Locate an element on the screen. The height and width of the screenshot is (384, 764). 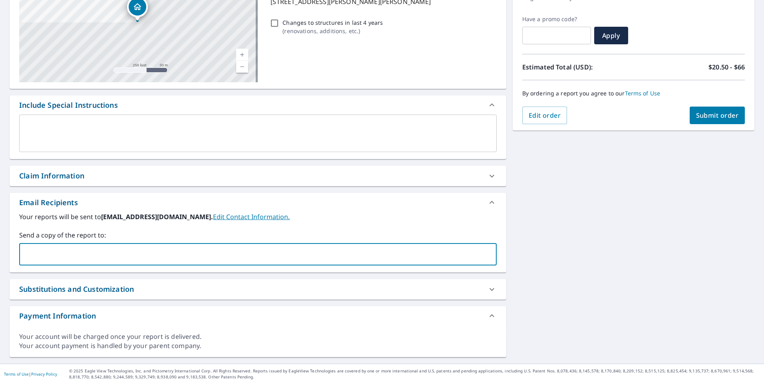
p: ( renovations, additions, etc. ) is located at coordinates (332, 31).